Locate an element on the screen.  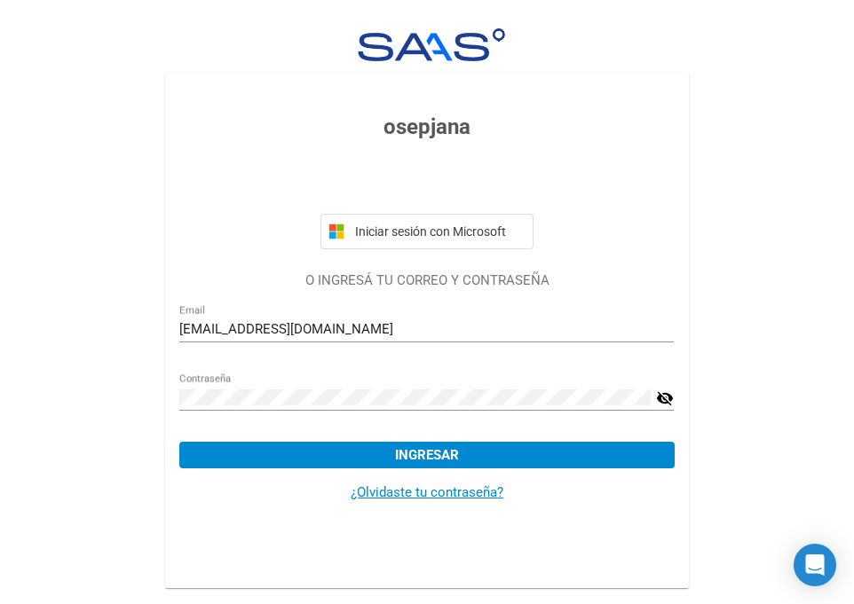
h3: osepjana is located at coordinates (426, 127).